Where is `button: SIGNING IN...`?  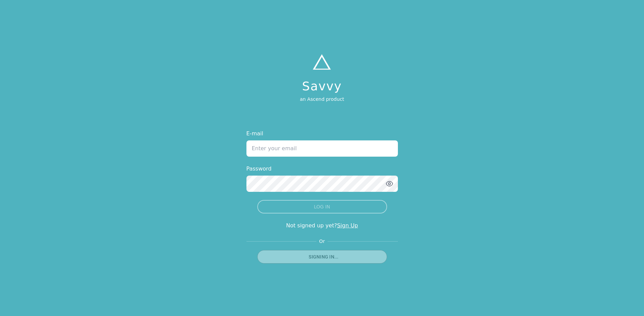 button: SIGNING IN... is located at coordinates (322, 257).